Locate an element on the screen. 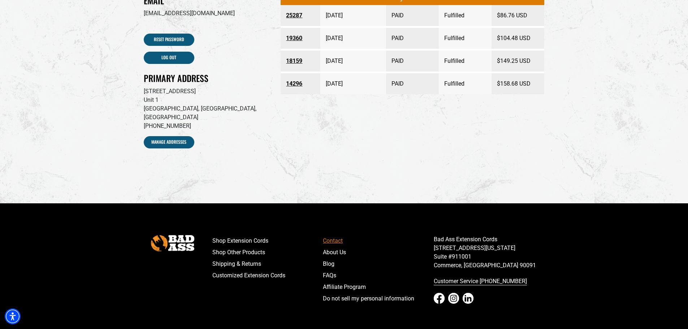 The width and height of the screenshot is (688, 329). a: Contact is located at coordinates (378, 241).